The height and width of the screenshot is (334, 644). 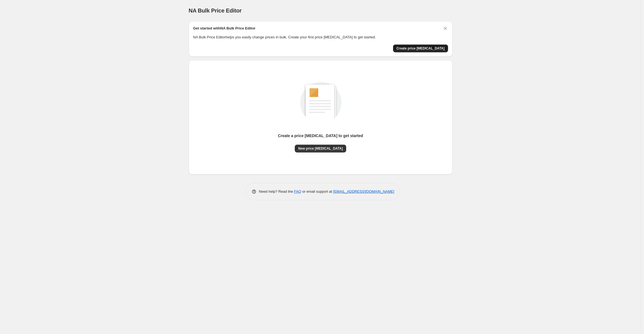 I want to click on h2: Get started with NA Bulk Price Editor, so click(x=224, y=28).